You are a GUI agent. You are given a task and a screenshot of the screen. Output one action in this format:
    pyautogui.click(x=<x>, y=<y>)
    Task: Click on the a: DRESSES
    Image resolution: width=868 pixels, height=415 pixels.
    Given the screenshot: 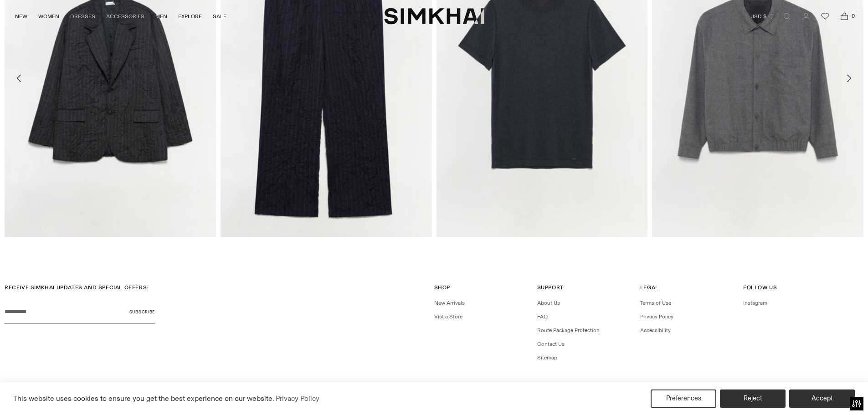 What is the action you would take?
    pyautogui.click(x=83, y=16)
    